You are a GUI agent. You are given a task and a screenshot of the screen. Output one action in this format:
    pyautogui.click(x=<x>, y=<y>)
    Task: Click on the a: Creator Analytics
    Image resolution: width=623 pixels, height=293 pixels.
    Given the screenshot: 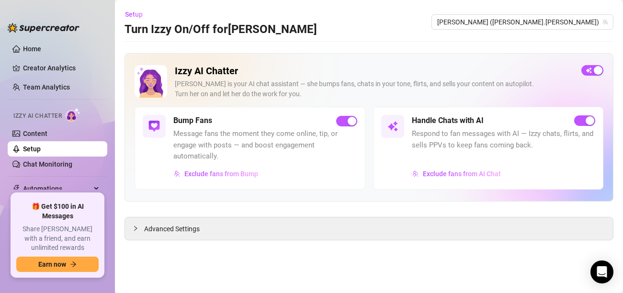 What is the action you would take?
    pyautogui.click(x=61, y=68)
    